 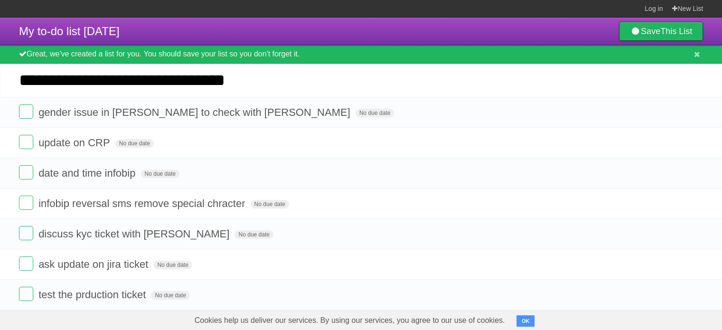 I want to click on span: test the prduction ticket, so click(x=93, y=294).